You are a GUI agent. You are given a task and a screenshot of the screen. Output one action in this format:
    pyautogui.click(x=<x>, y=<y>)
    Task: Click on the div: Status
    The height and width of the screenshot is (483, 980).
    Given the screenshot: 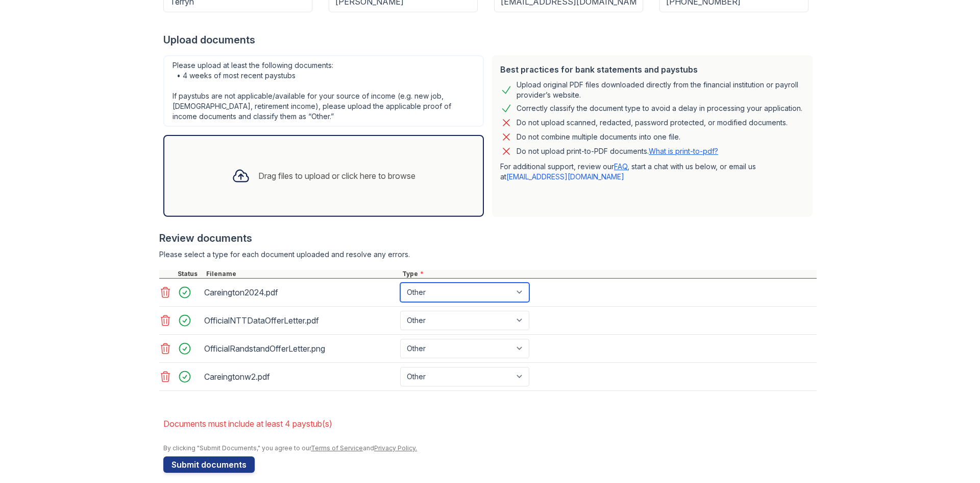 What is the action you would take?
    pyautogui.click(x=190, y=273)
    